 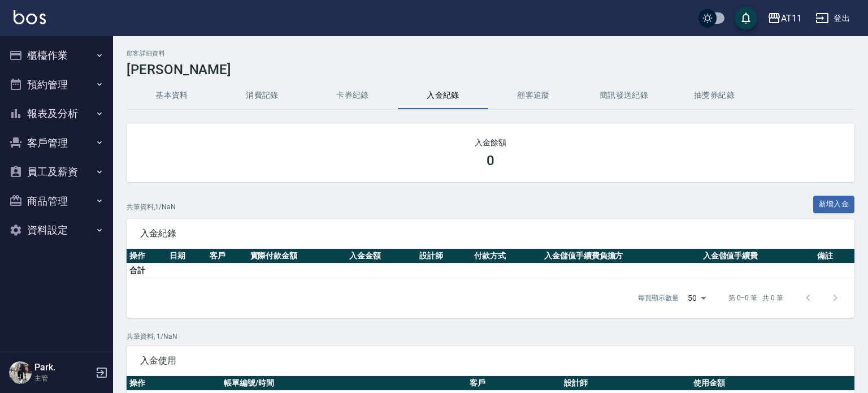 I want to click on button: 消費記錄, so click(x=262, y=96).